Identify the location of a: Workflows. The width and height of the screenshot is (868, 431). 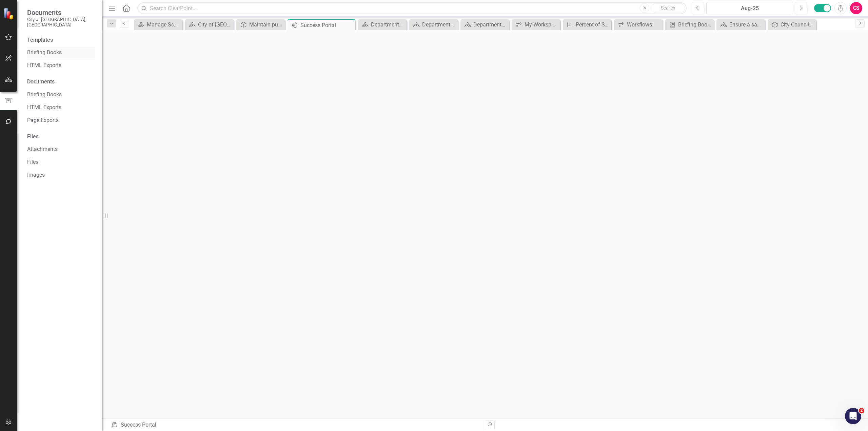
(638, 24).